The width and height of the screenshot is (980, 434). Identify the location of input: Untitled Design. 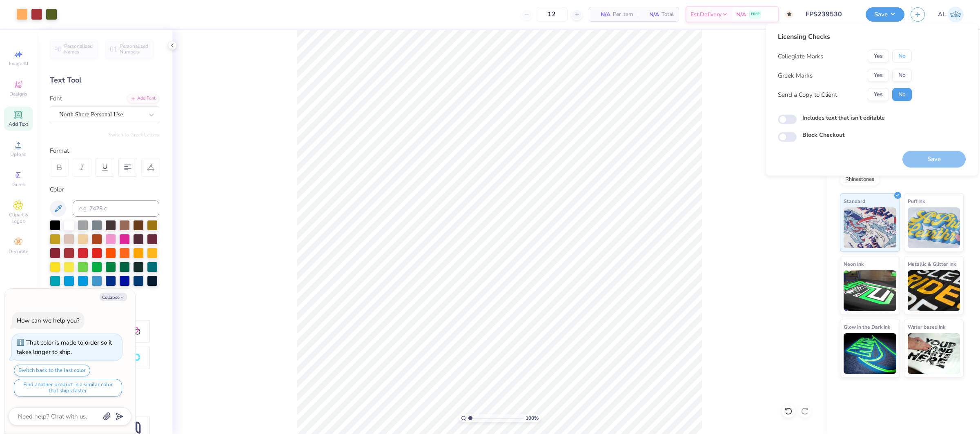
(829, 14).